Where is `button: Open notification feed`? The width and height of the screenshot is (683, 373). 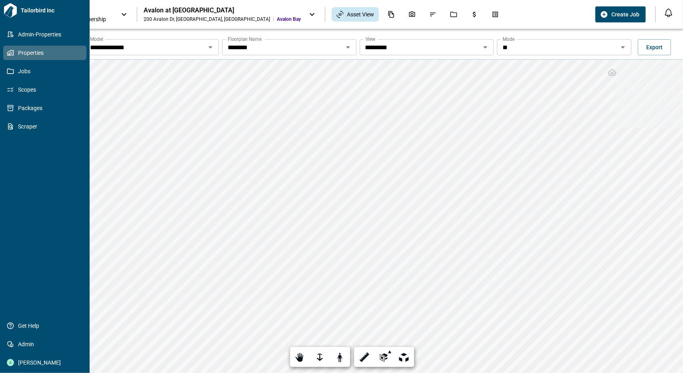
button: Open notification feed is located at coordinates (668, 13).